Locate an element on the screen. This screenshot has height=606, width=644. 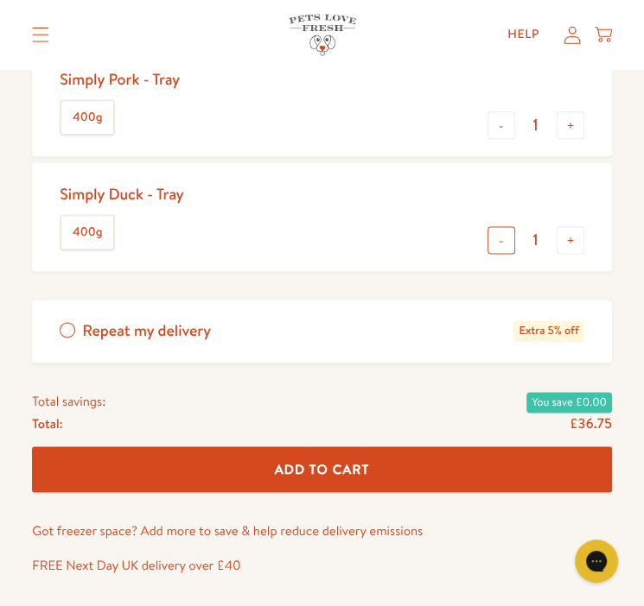
span: Total savings: is located at coordinates (68, 402).